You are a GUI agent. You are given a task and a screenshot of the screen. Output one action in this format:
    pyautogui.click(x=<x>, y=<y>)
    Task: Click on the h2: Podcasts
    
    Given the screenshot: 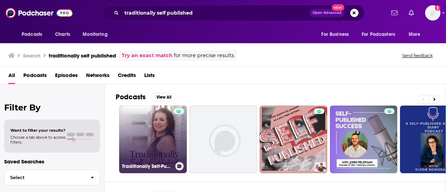 What is the action you would take?
    pyautogui.click(x=131, y=97)
    